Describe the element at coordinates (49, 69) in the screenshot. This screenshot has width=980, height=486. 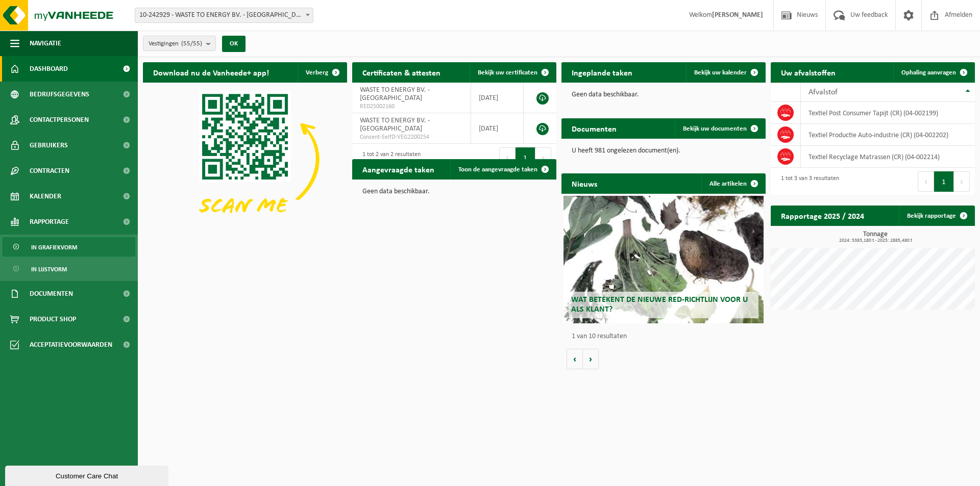
I see `span: Dashboard` at that location.